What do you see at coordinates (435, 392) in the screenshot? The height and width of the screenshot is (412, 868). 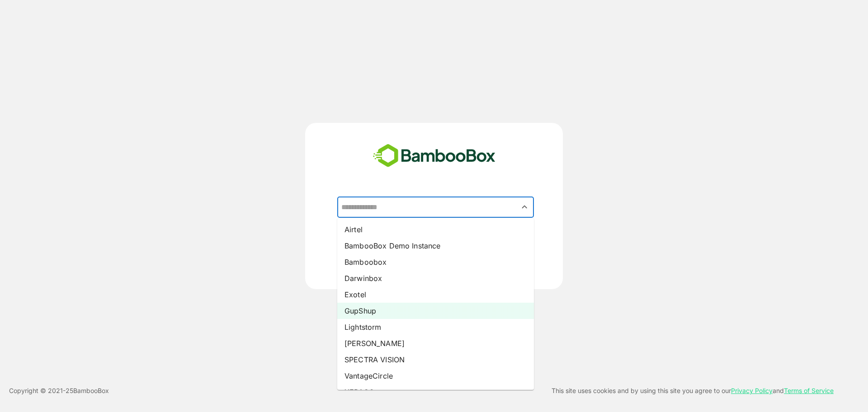 I see `li: XERAGO` at bounding box center [435, 392].